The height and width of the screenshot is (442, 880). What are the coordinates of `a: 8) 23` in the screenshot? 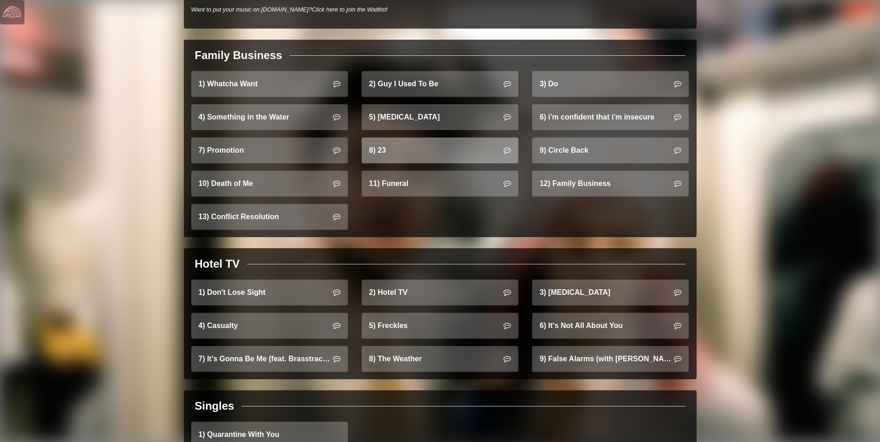 It's located at (440, 151).